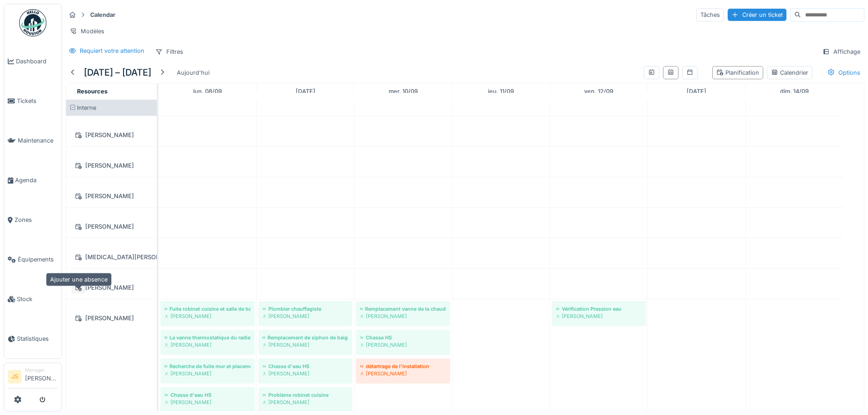 This screenshot has height=415, width=868. I want to click on li: JS, so click(14, 376).